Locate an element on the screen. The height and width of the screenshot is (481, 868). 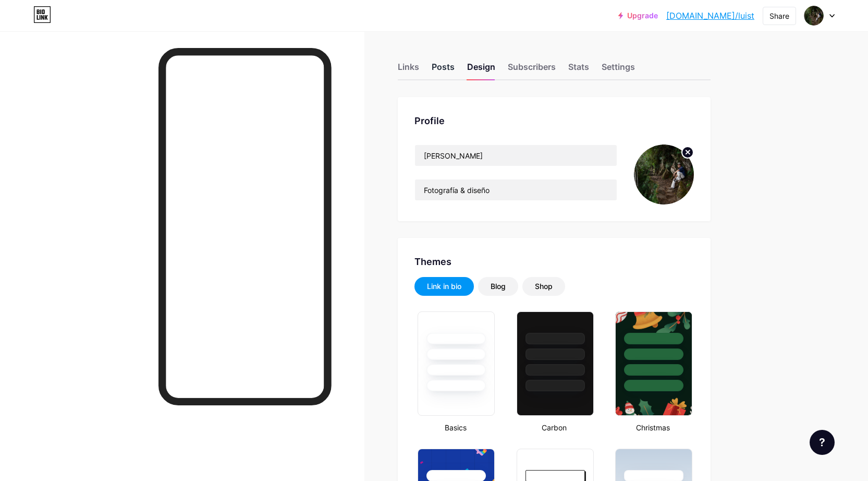
div: Blog is located at coordinates (498, 287).